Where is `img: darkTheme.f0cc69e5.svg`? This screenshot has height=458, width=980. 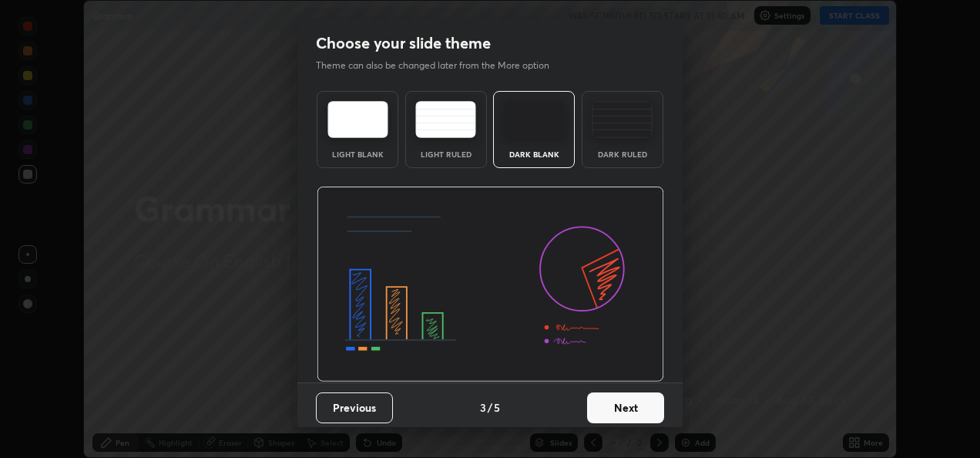
img: darkTheme.f0cc69e5.svg is located at coordinates (534, 119).